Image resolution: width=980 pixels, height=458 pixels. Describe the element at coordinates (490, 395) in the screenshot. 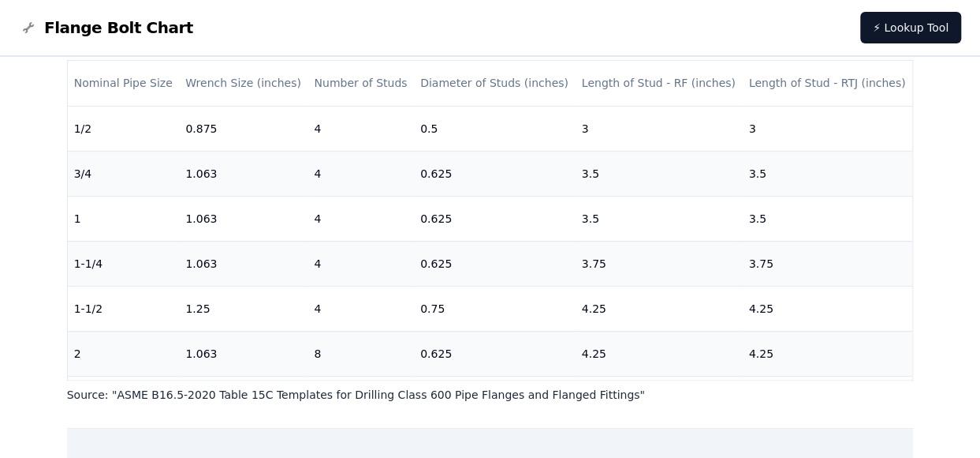

I see `p: Source: " ASME B16.5-2020 Table 15C Templates for Drilling Class 600 Pipe Flanges and Flanged Fit...` at that location.